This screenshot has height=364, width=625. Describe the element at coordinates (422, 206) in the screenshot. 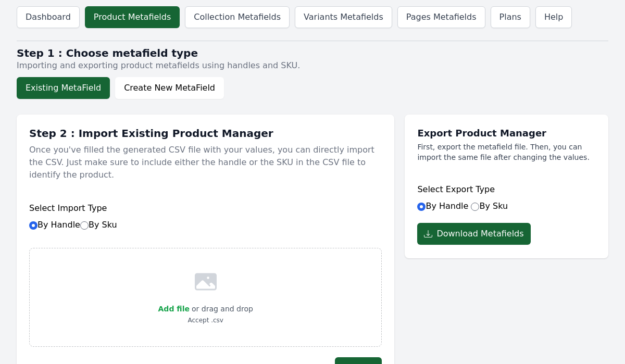

I see `input: By Handle` at that location.